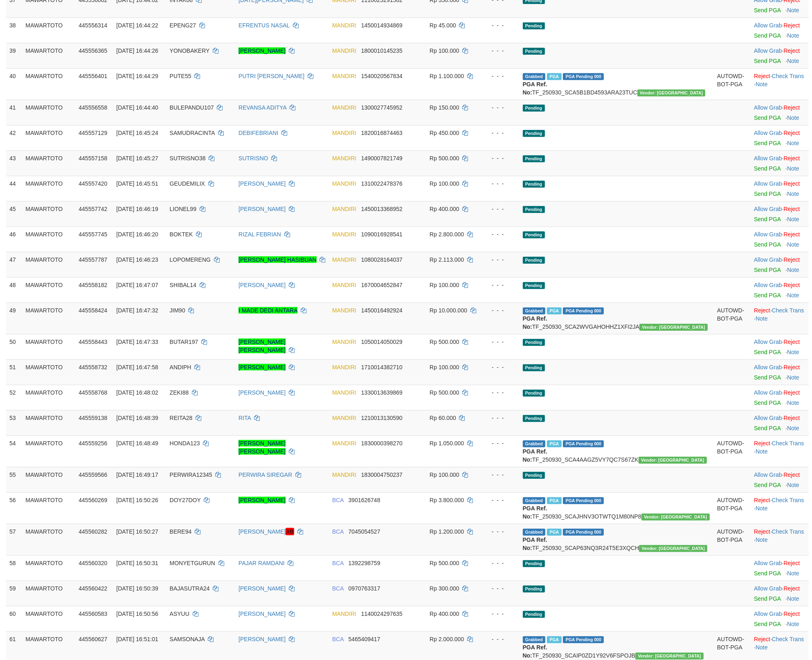  Describe the element at coordinates (261, 564) in the screenshot. I see `a: PAJAR RAMDANI` at that location.